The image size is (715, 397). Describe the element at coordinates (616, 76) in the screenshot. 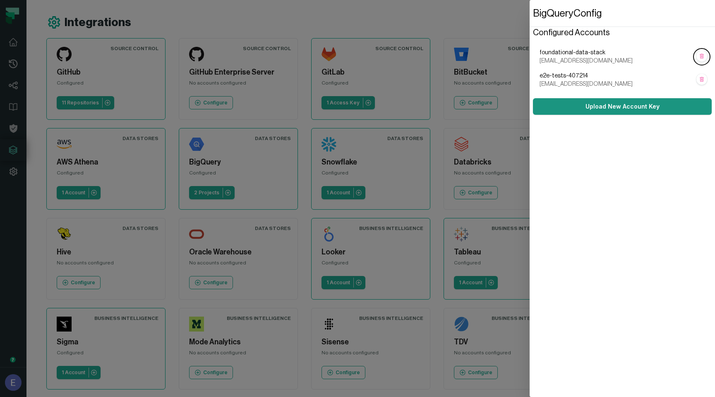

I see `span: e2e-tests-407214` at that location.